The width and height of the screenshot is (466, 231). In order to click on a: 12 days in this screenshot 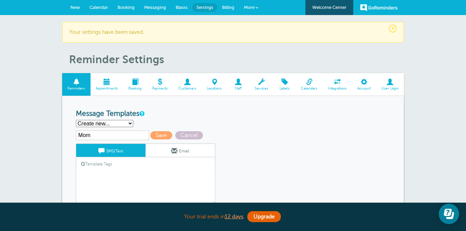, I will do `click(234, 217)`.